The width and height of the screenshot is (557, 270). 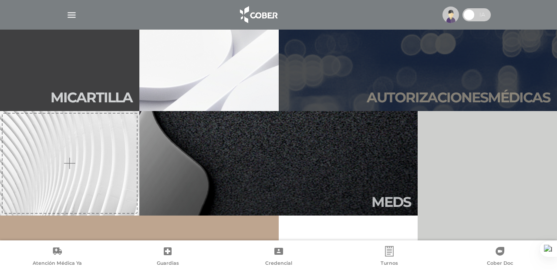 I want to click on h2: Mi car tilla, so click(x=91, y=98).